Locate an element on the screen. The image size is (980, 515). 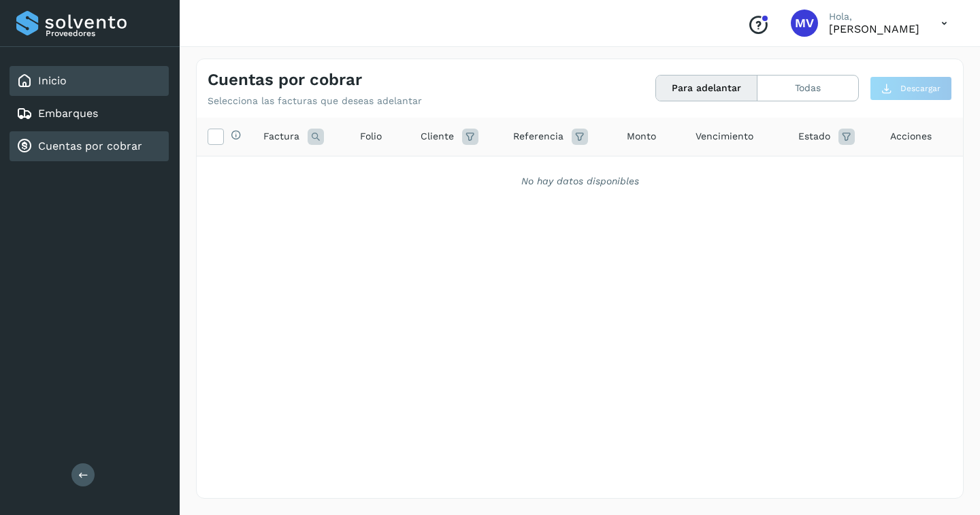
div: No hay datos disponibles is located at coordinates (579, 181).